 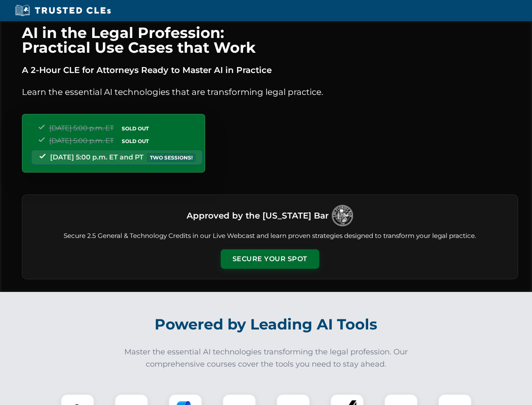 I want to click on p: Learn the essential AI technologies that are transforming legal practice., so click(x=270, y=92).